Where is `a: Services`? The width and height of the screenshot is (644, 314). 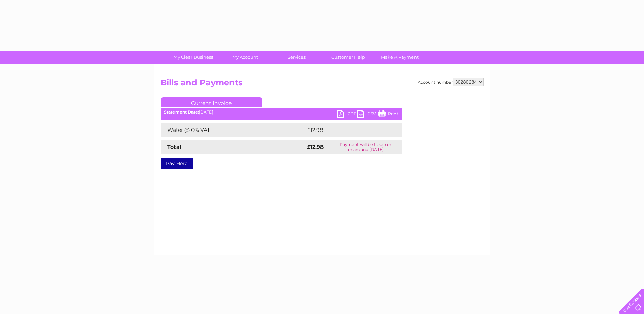 a: Services is located at coordinates (296, 57).